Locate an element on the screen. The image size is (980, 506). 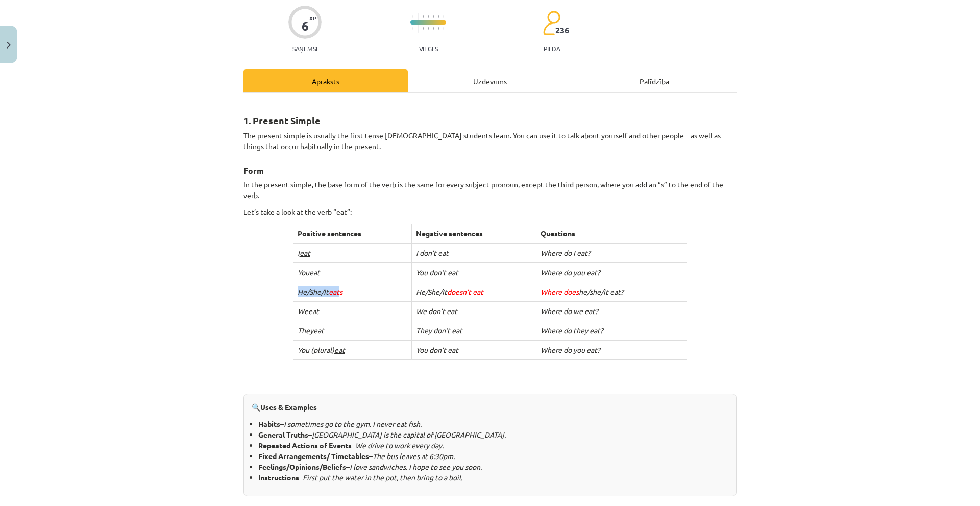
i: Where do they eat? is located at coordinates (572, 330).